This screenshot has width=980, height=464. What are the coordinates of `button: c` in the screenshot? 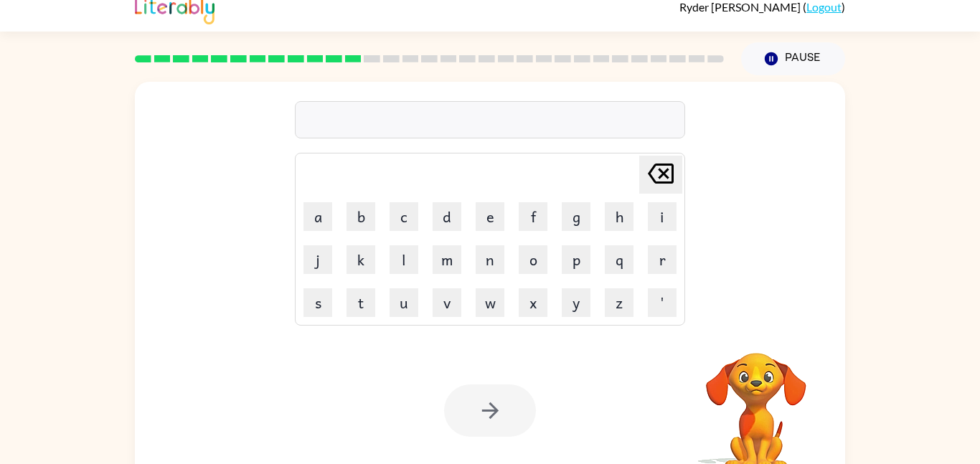 It's located at (404, 217).